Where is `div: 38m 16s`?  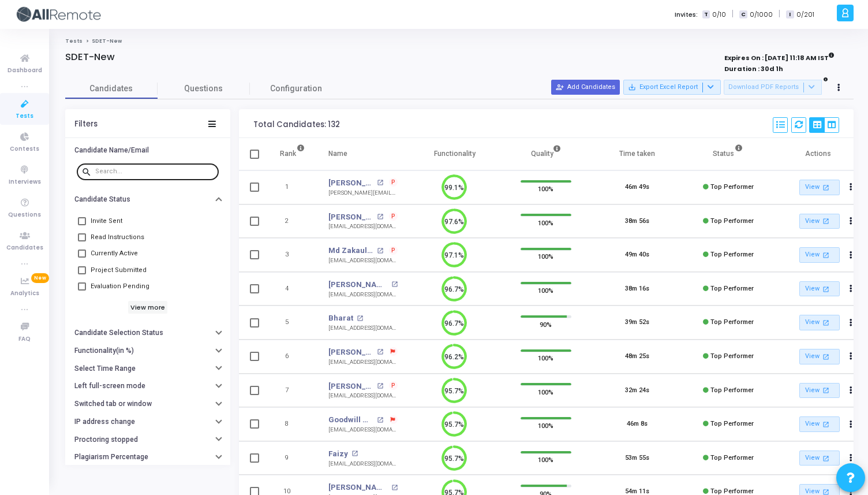
div: 38m 16s is located at coordinates (637, 289).